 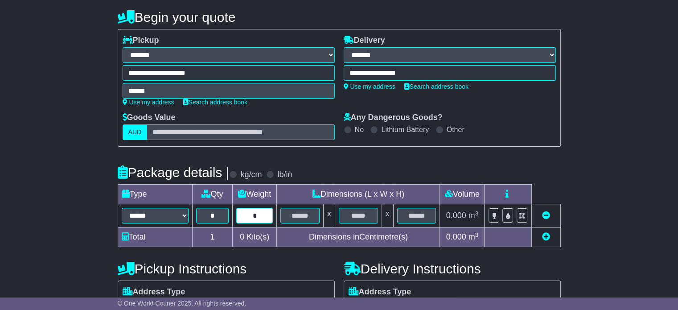 I want to click on label: lb/in, so click(x=284, y=175).